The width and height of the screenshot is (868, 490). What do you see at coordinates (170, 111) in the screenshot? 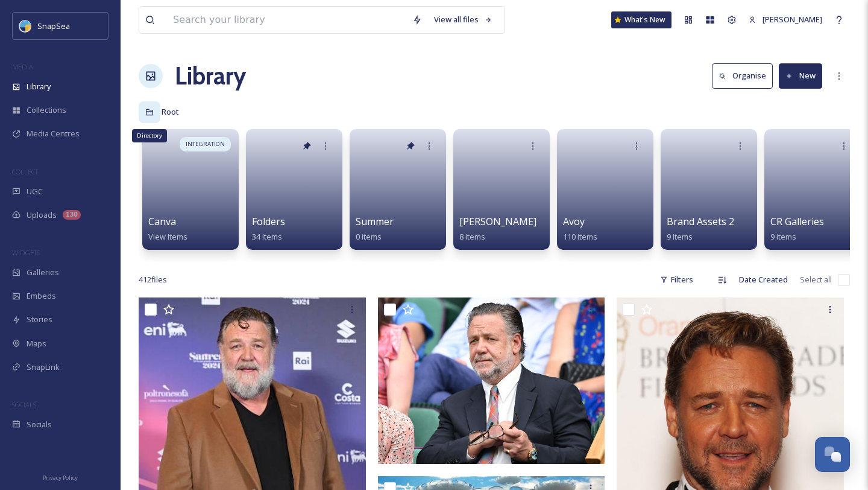
I see `a: Root` at bounding box center [170, 111].